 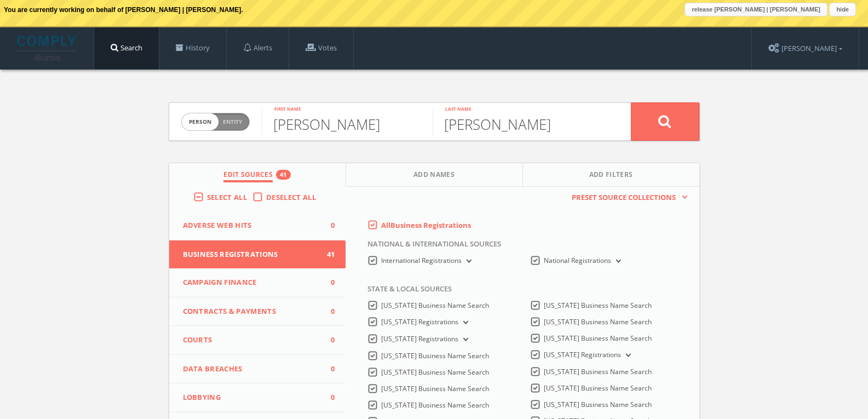 What do you see at coordinates (434, 174) in the screenshot?
I see `button: Add Names` at bounding box center [434, 174].